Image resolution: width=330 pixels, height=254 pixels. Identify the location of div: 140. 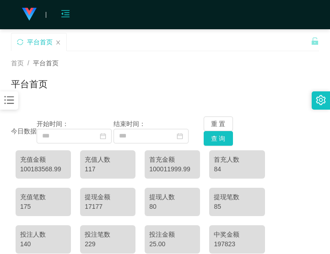
(43, 244).